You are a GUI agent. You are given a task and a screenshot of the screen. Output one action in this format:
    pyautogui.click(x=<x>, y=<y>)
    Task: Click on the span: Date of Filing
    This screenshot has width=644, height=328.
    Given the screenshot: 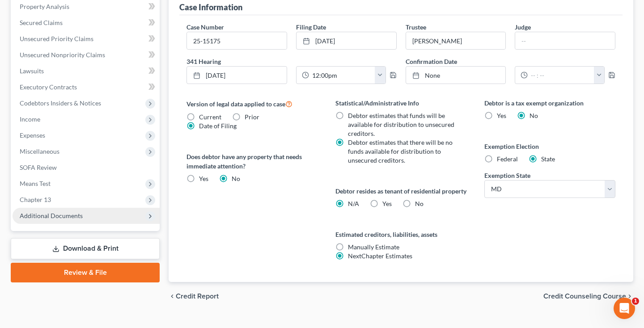 What is the action you would take?
    pyautogui.click(x=218, y=126)
    